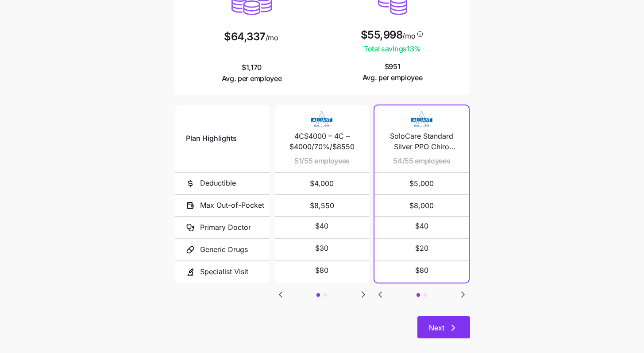  Describe the element at coordinates (224, 271) in the screenshot. I see `span: Specialist Visit` at that location.